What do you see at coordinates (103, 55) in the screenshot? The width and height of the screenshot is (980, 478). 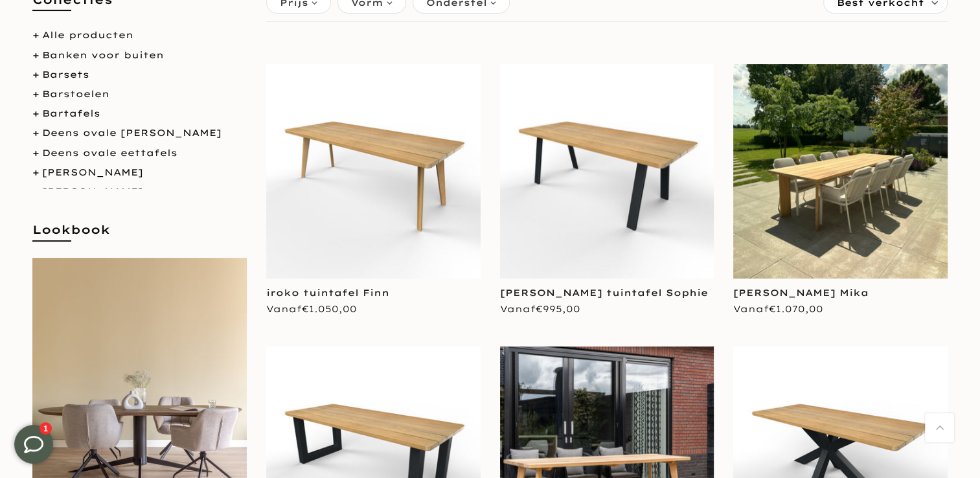 I see `a: Banken voor buiten` at bounding box center [103, 55].